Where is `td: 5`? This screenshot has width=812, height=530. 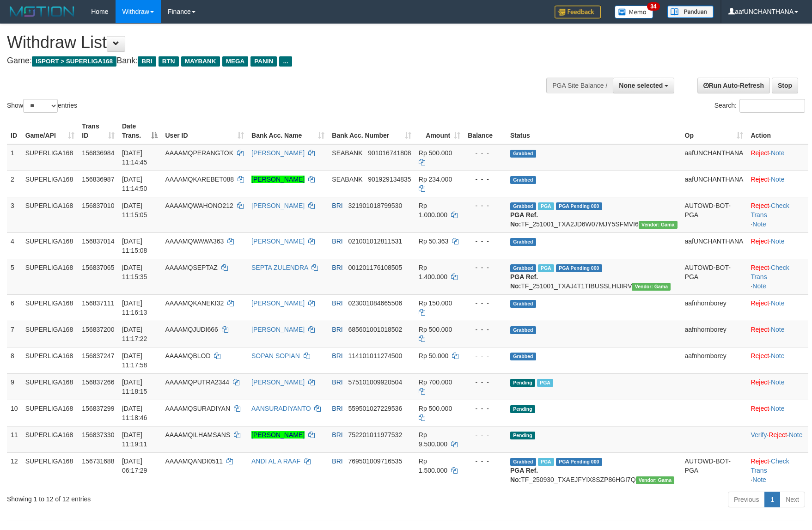
td: 5 is located at coordinates (14, 276).